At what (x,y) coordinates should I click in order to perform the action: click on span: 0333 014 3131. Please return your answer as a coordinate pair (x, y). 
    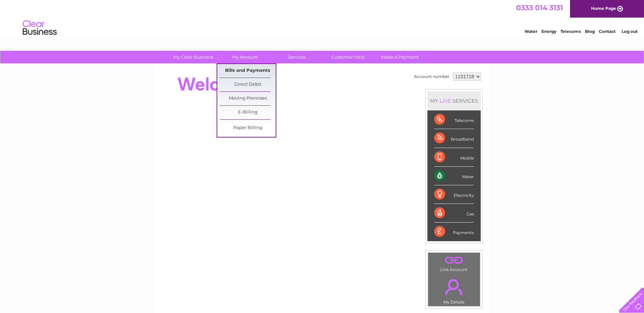
    Looking at the image, I should click on (540, 8).